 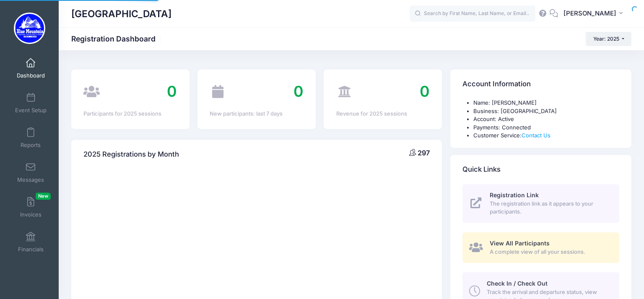 What do you see at coordinates (43, 196) in the screenshot?
I see `span: New` at bounding box center [43, 196].